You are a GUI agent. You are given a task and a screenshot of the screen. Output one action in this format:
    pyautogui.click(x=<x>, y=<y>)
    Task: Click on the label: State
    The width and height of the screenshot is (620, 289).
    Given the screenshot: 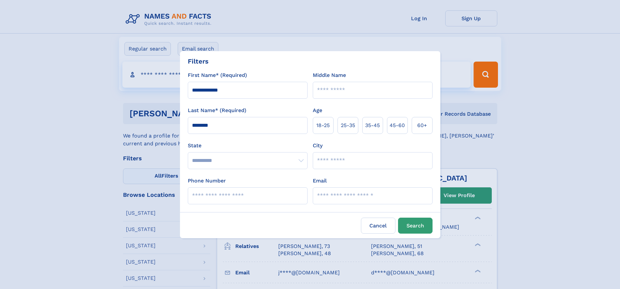 What is the action you would take?
    pyautogui.click(x=248, y=145)
    